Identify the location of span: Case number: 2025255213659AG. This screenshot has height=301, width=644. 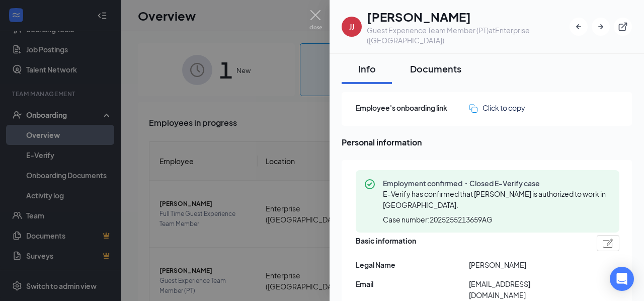
(438, 219).